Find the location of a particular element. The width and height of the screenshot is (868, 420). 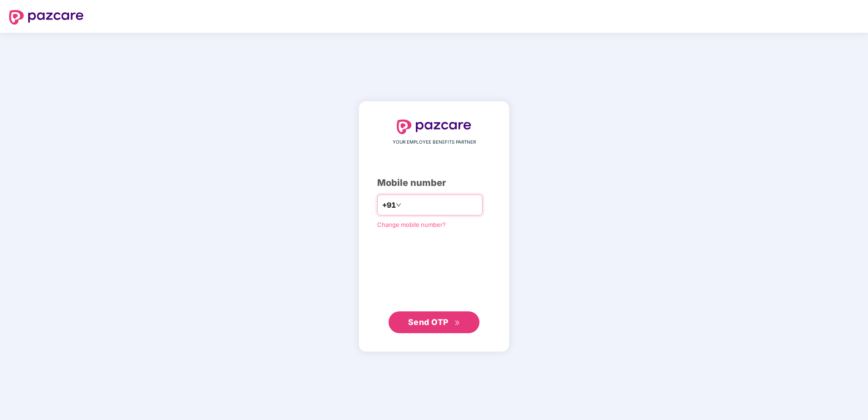

span: down is located at coordinates (398, 205).